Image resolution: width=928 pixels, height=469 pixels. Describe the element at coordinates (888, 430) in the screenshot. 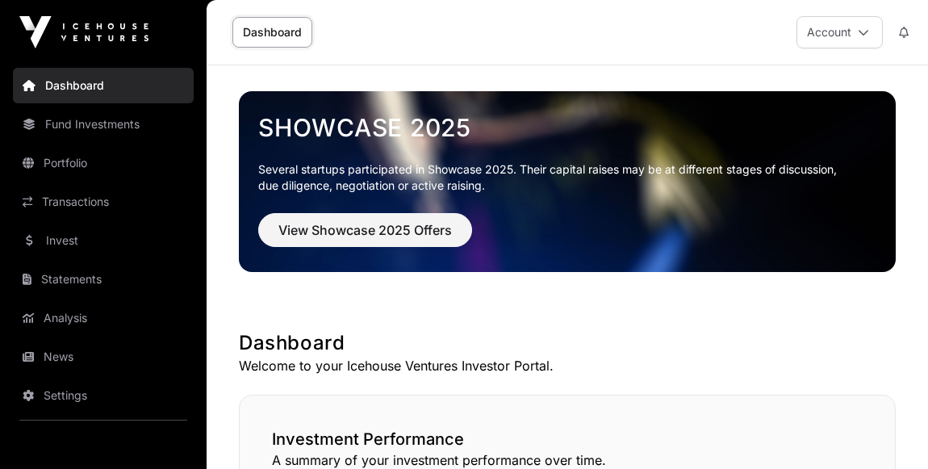

I see `div: Chat Widget` at that location.